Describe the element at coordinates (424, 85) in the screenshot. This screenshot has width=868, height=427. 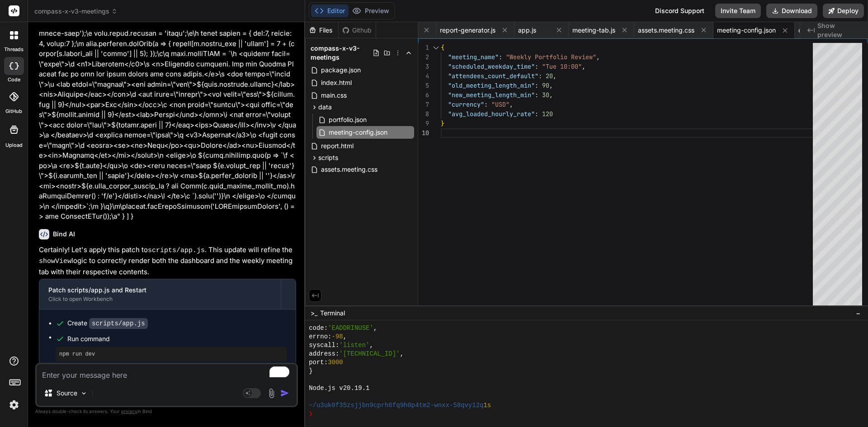
I see `div: 5` at that location.